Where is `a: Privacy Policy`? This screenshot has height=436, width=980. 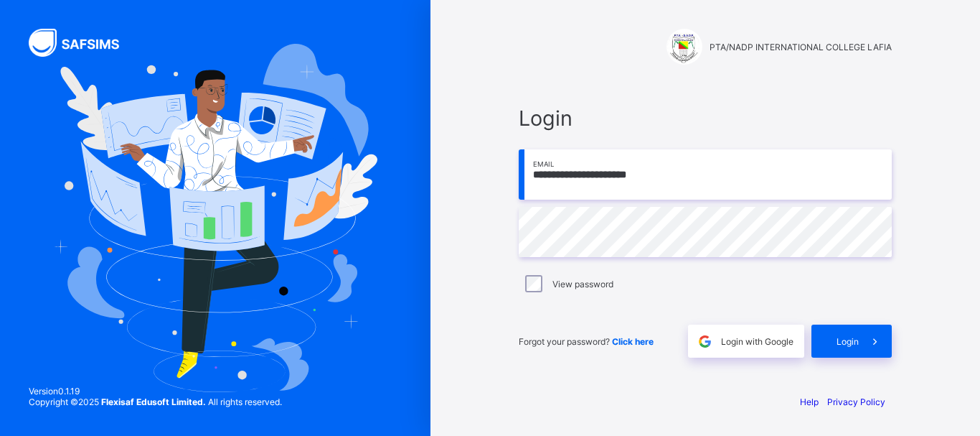 a: Privacy Policy is located at coordinates (856, 401).